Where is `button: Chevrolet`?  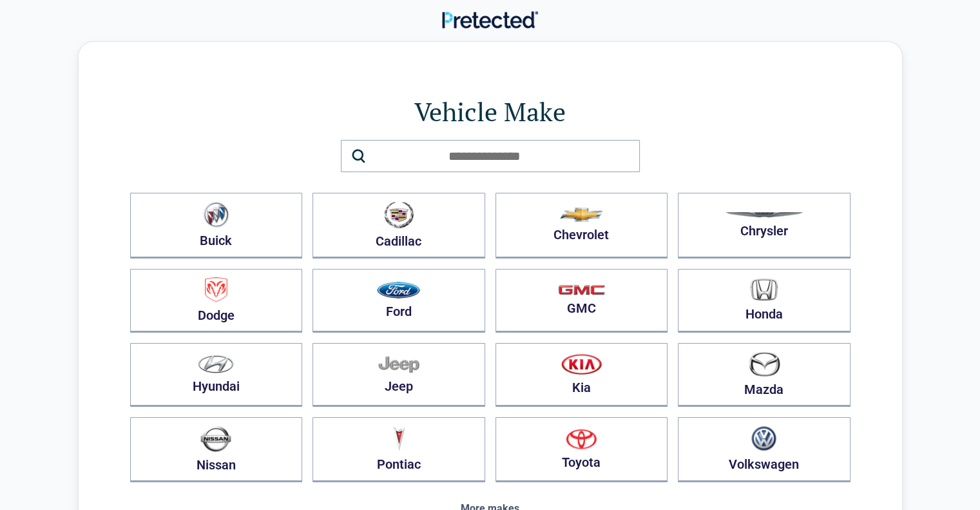
button: Chevrolet is located at coordinates (582, 226).